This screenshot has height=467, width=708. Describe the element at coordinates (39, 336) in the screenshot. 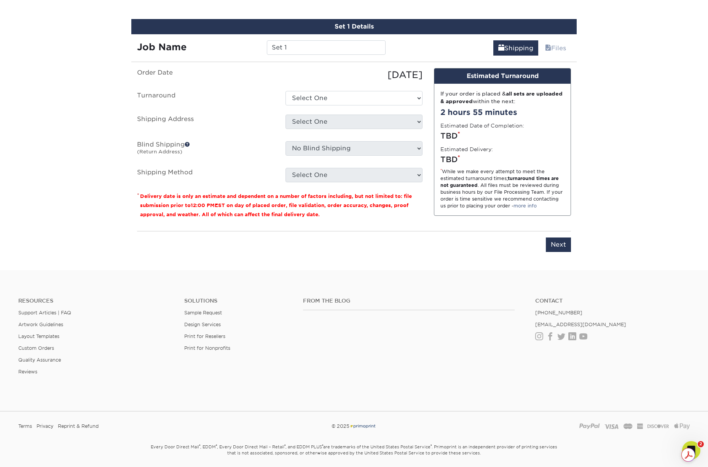

I see `a: Layout Templates` at that location.